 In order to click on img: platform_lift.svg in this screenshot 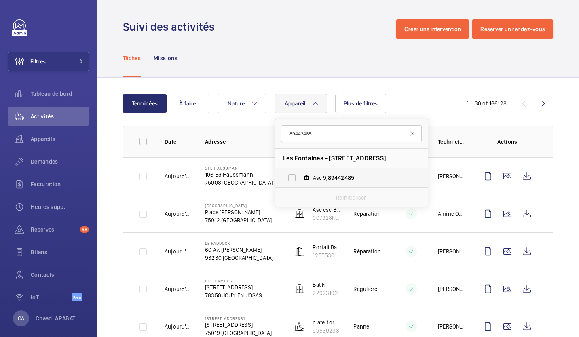, I will do `click(299, 326)`.